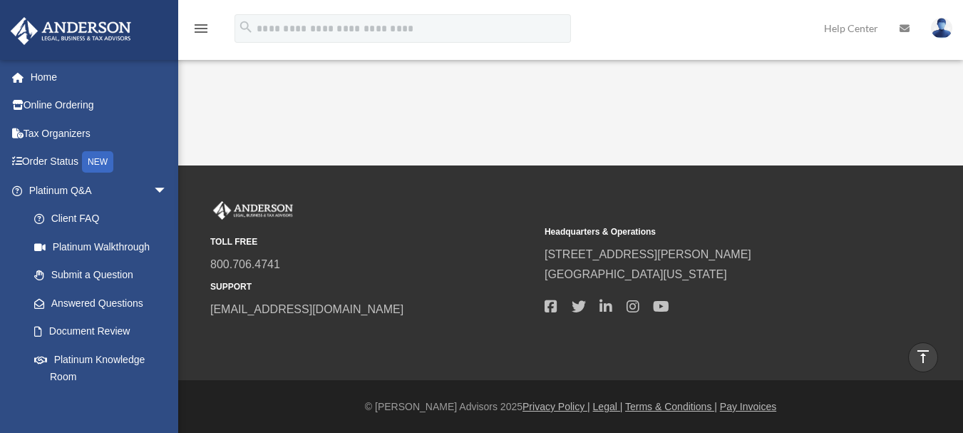 This screenshot has width=963, height=433. Describe the element at coordinates (608, 406) in the screenshot. I see `a: Legal |` at that location.